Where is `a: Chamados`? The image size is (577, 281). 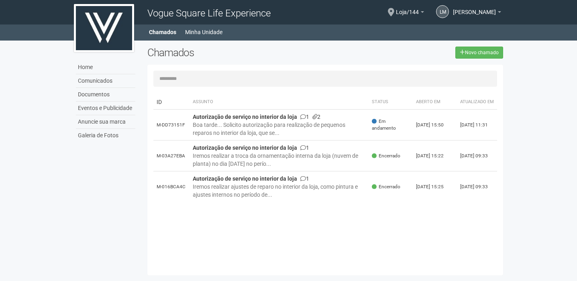 a: Chamados is located at coordinates (163, 32).